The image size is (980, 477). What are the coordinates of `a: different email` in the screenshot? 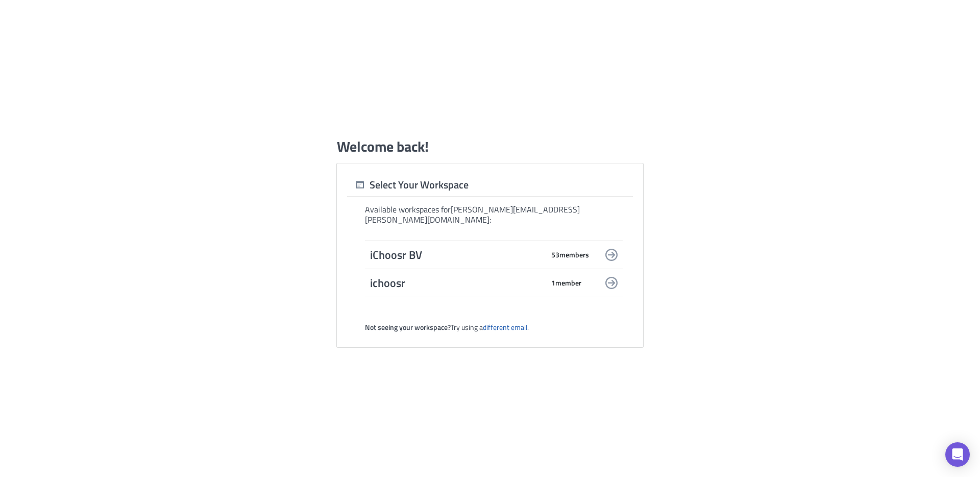 It's located at (505, 327).